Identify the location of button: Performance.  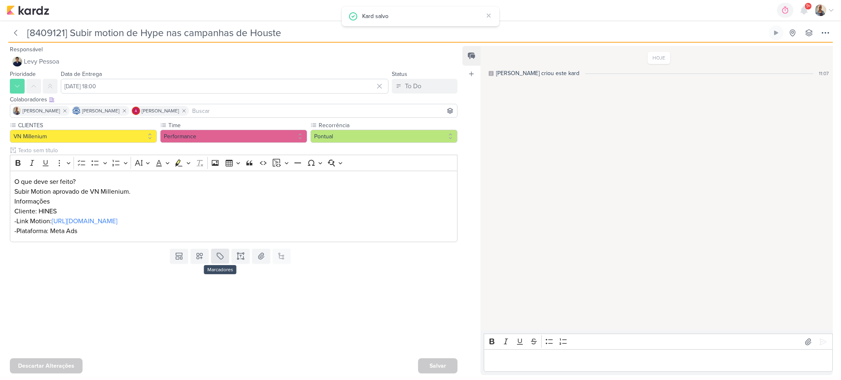
(234, 136).